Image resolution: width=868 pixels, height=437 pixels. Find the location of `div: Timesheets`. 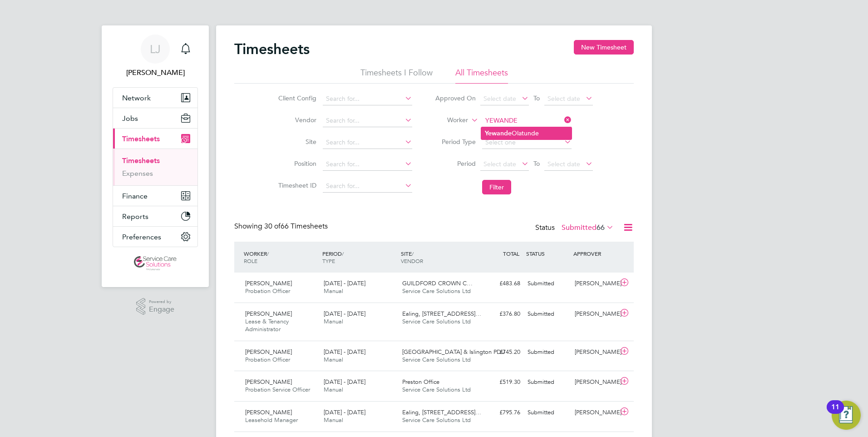

div: Timesheets is located at coordinates (155, 166).